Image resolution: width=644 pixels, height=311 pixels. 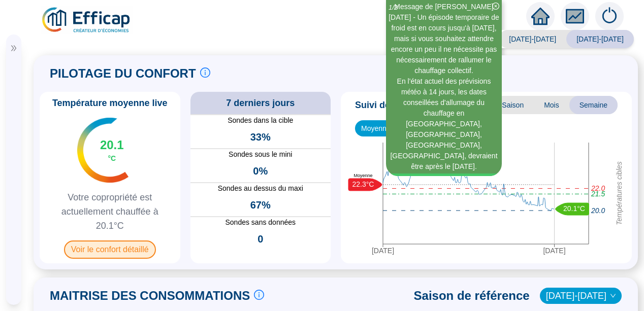 What do you see at coordinates (260, 222) in the screenshot?
I see `span: Sondes sans données` at bounding box center [260, 222].